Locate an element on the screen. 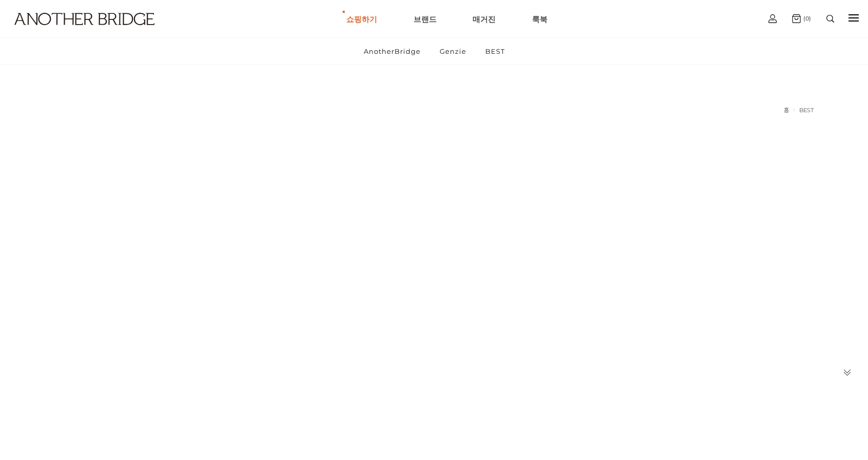 Image resolution: width=868 pixels, height=460 pixels. img: logo is located at coordinates (84, 19).